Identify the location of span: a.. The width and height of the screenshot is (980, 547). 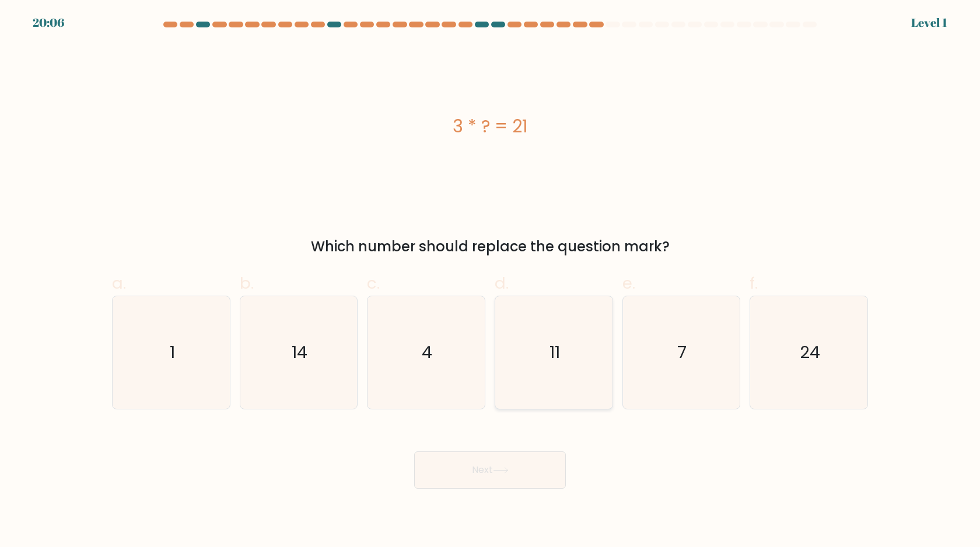
(119, 283).